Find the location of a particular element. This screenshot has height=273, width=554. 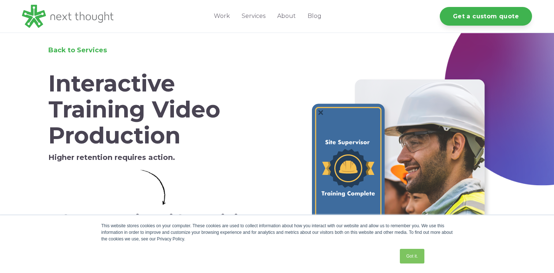

a: Back to Services is located at coordinates (78, 50).